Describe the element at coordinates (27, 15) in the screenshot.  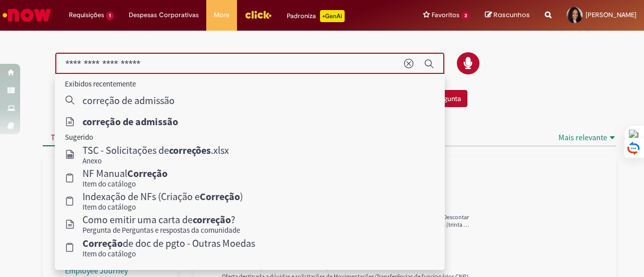
I see `img: ServiceNow` at that location.